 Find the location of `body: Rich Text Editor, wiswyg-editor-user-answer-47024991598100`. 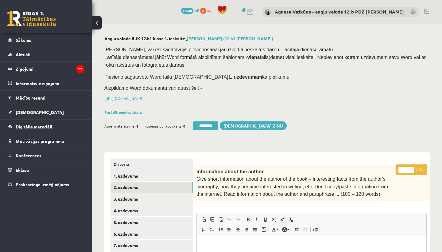

body: Rich Text Editor, wiswyg-editor-user-answer-47024991598100 is located at coordinates (115, 9).